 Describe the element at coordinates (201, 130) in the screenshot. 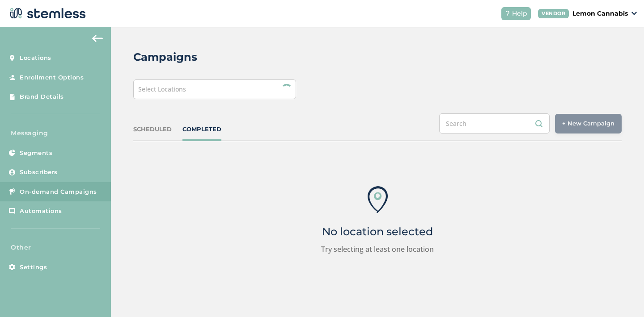

I see `div: COMPLETED` at that location.